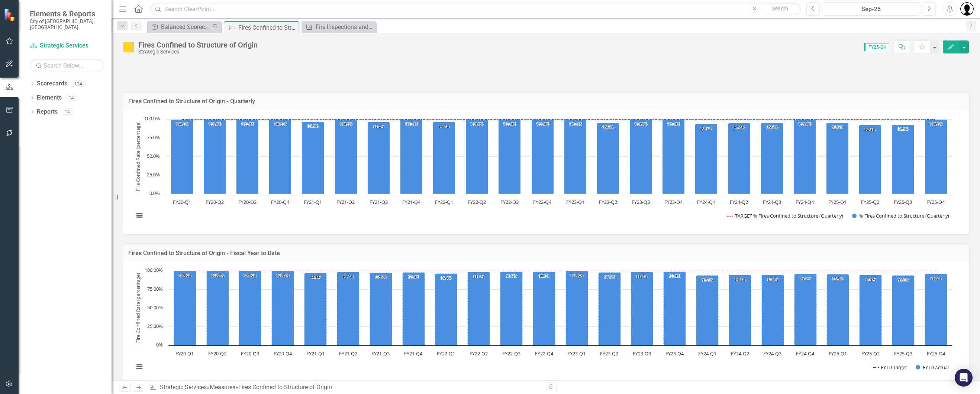  What do you see at coordinates (153, 175) in the screenshot?
I see `text: 25.0%` at bounding box center [153, 175].